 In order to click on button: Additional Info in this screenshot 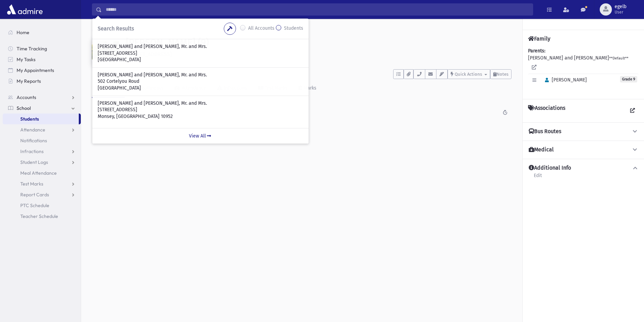, I will do `click(583, 168)`.